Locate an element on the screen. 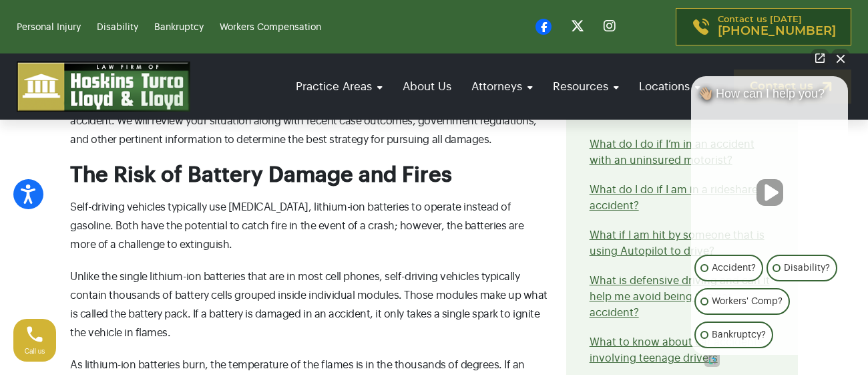 The width and height of the screenshot is (868, 375). a: Open intaker chat is located at coordinates (712, 361).